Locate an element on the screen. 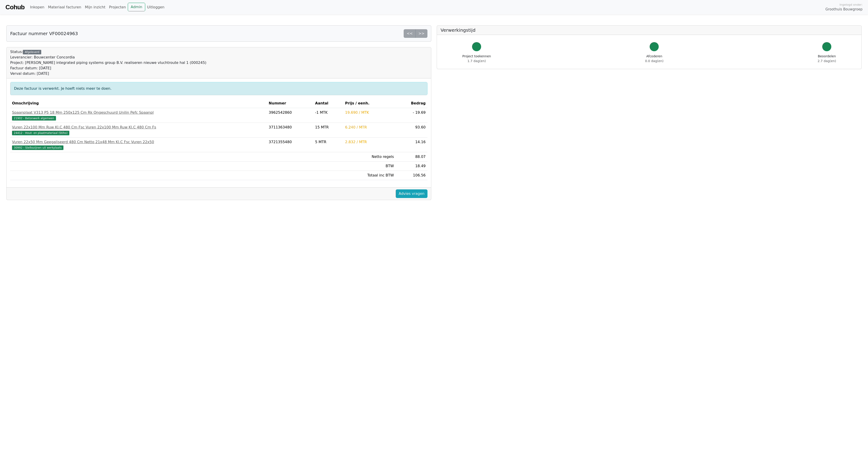  div: 6.240 / MTR is located at coordinates (370, 127).